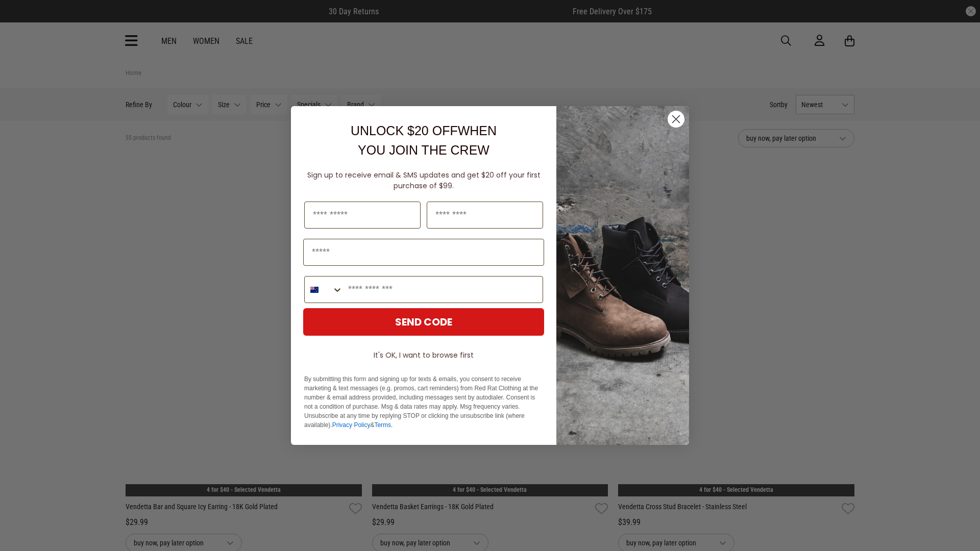 This screenshot has width=980, height=551. Describe the element at coordinates (424, 322) in the screenshot. I see `button: SEND CODE` at that location.